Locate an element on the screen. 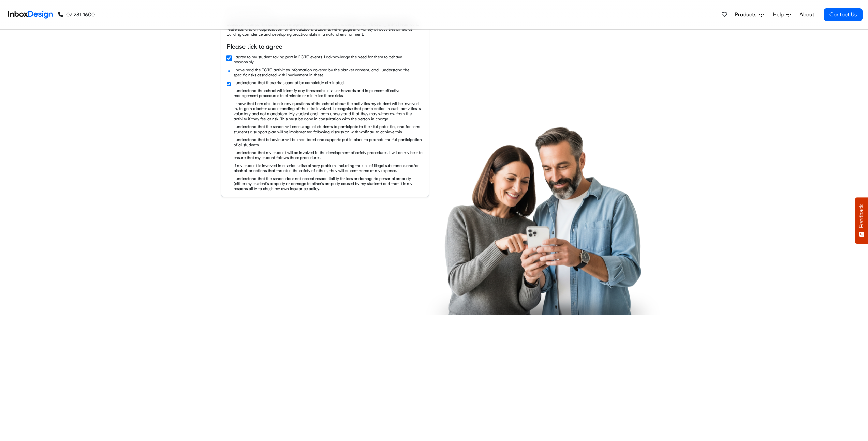 This screenshot has height=441, width=868. label: If my student is involved in a serious disciplinary problem, including the use of illegal substan... is located at coordinates (329, 168).